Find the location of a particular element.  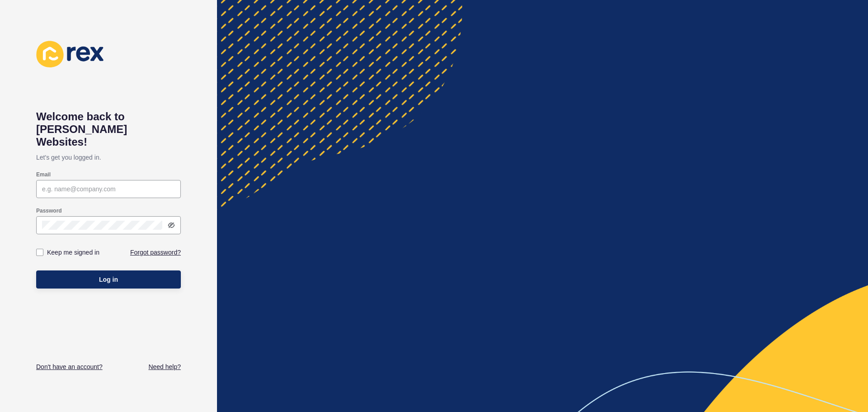

label: Email is located at coordinates (44, 175).